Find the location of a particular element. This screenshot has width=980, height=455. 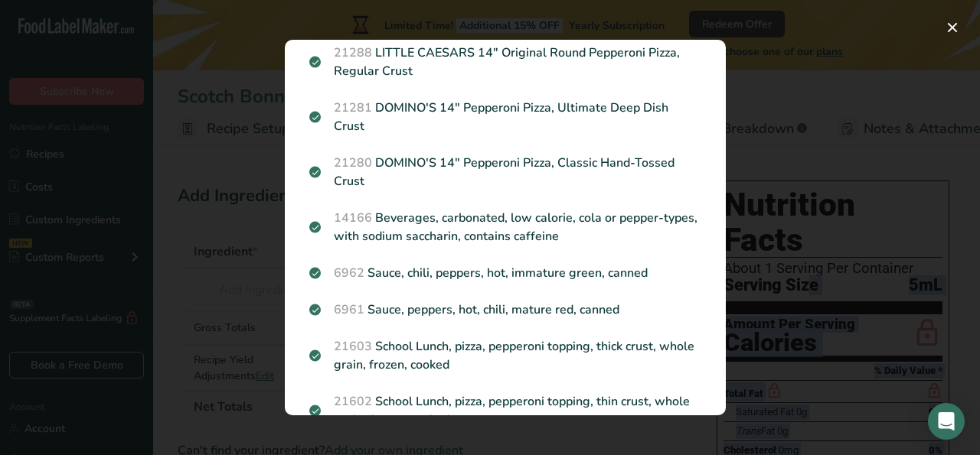

span: 14166 is located at coordinates (353, 218).